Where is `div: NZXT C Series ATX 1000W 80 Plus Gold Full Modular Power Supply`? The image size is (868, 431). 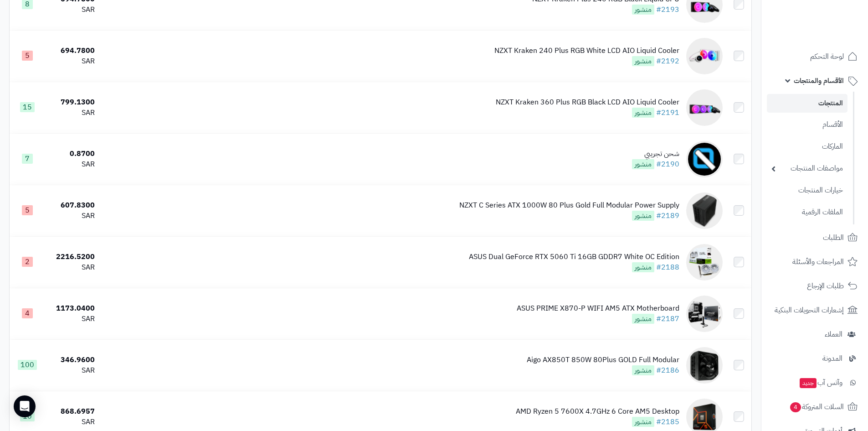 div: NZXT C Series ATX 1000W 80 Plus Gold Full Modular Power Supply is located at coordinates (569, 206).